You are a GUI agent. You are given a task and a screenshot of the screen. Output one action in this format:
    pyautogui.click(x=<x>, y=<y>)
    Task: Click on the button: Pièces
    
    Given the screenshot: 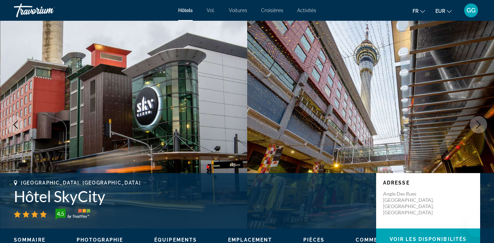 What is the action you would take?
    pyautogui.click(x=314, y=240)
    